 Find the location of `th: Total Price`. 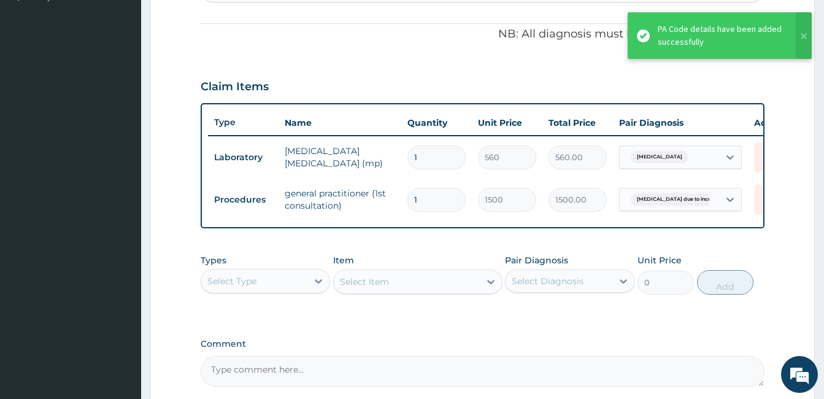

th: Total Price is located at coordinates (577, 123).